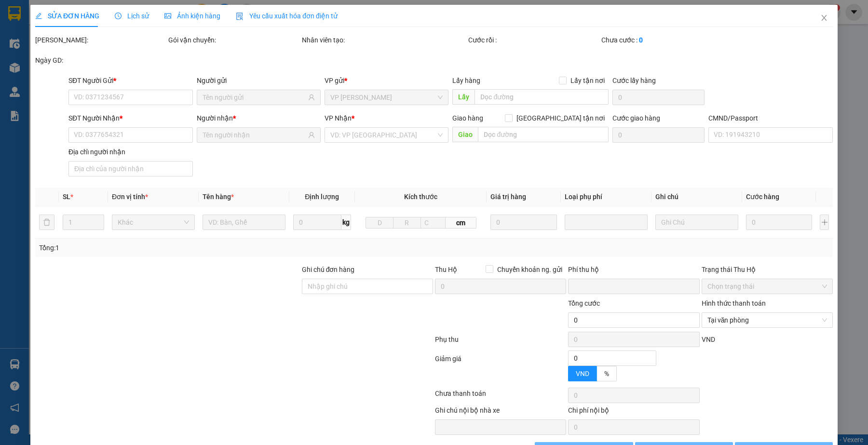 The image size is (868, 445). I want to click on span: Lấy tận nơi, so click(587, 80).